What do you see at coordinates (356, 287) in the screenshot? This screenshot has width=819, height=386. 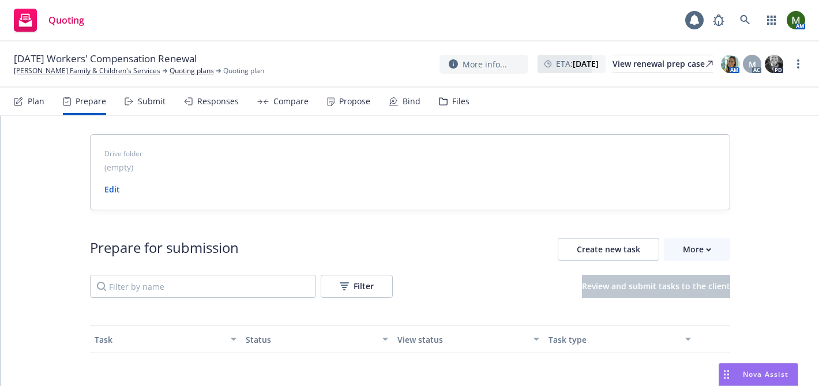 I see `button: Filter` at bounding box center [356, 287].